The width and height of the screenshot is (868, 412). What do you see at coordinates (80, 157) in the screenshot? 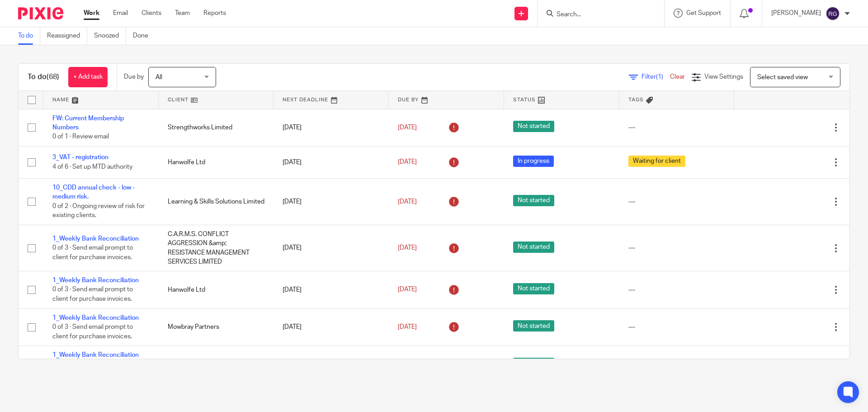
I see `a: 3_VAT - registration` at bounding box center [80, 157].